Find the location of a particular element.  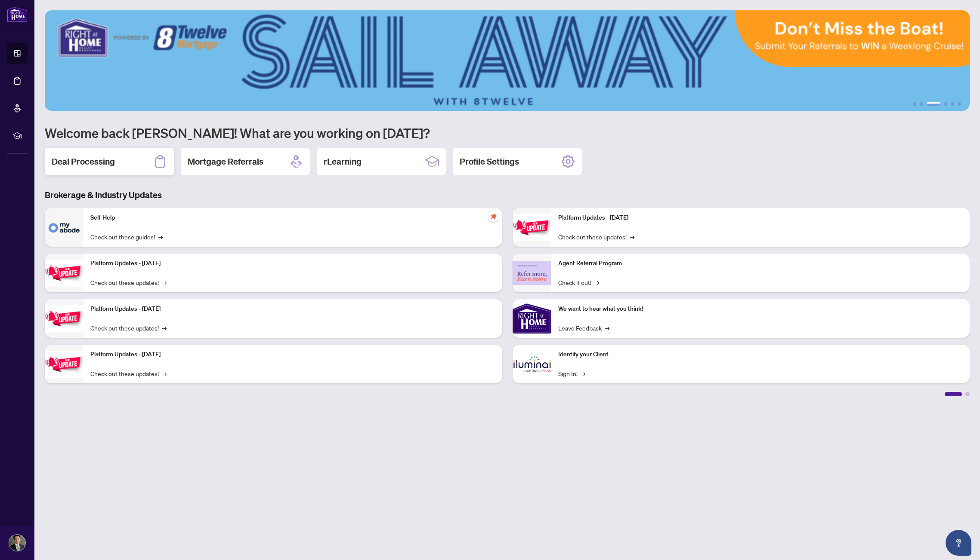

img: Platform Updates - July 8, 2025 is located at coordinates (64, 365).